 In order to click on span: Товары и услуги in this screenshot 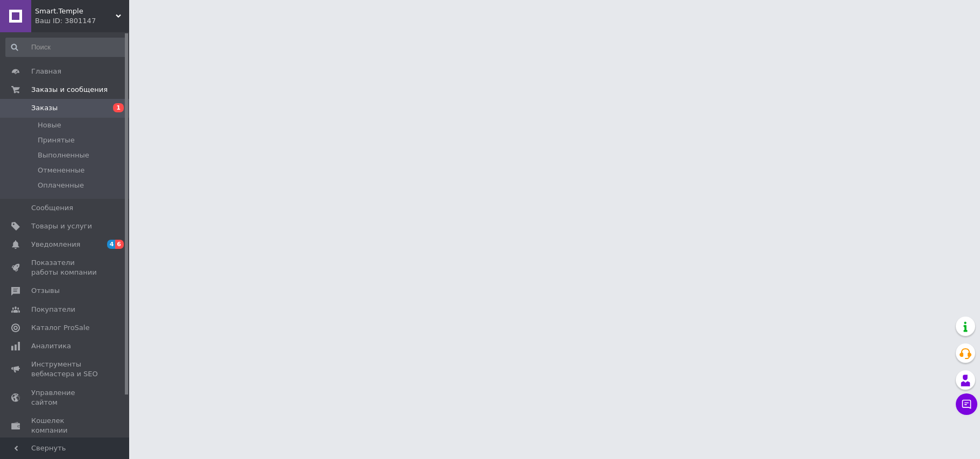, I will do `click(61, 227)`.